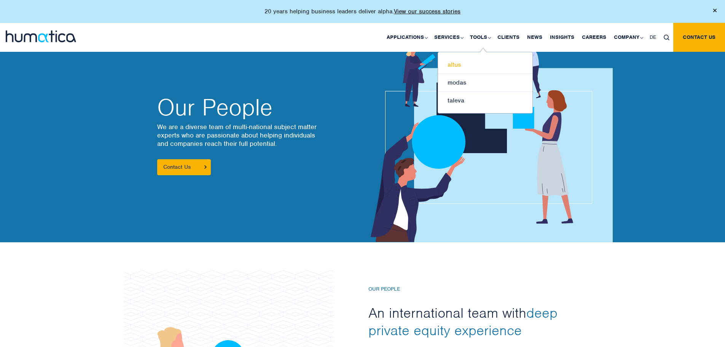 The image size is (725, 347). I want to click on a: taleva, so click(485, 101).